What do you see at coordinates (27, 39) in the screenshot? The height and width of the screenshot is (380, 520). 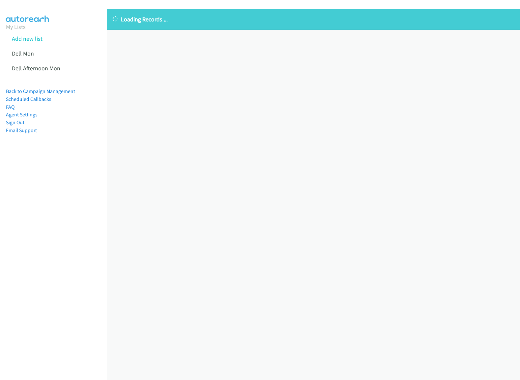 I see `a: Add new list` at bounding box center [27, 39].